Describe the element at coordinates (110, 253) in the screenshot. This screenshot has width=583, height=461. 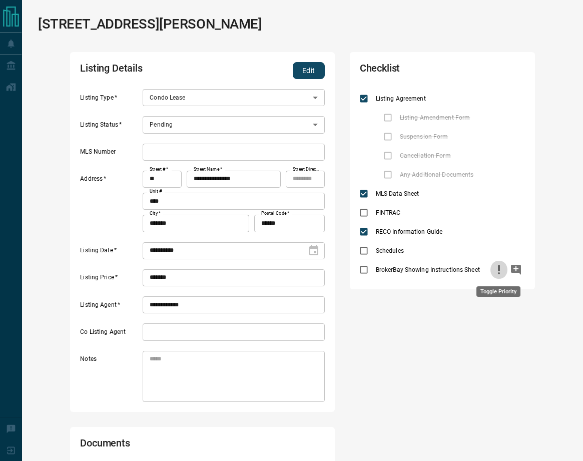
I see `label: Listing Date` at that location.